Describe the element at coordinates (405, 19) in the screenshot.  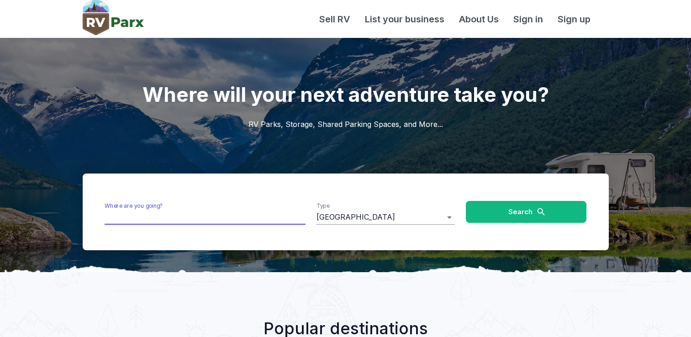
I see `a: List your business` at that location.